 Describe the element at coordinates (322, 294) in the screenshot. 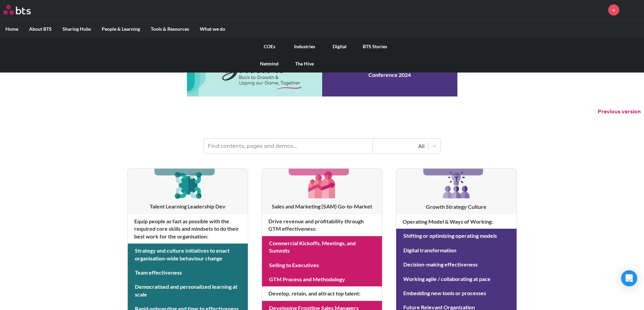

I see `h4: Develop, retain, and attract top talent :` at that location.